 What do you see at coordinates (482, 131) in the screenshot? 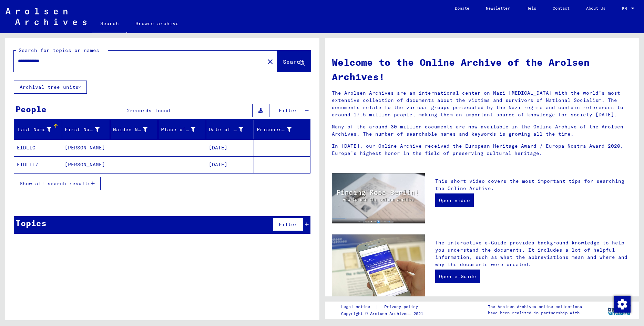
I see `p: Many of the around 30 million documents are now available in the Online Archive of the Arolsen Ar...` at bounding box center [482, 131].